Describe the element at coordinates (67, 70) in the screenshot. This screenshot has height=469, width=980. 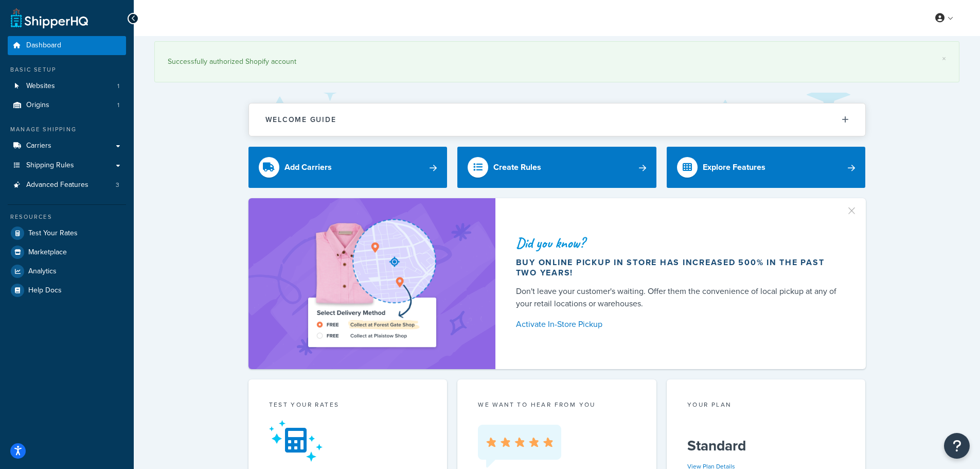
I see `div: Basic Setup` at that location.